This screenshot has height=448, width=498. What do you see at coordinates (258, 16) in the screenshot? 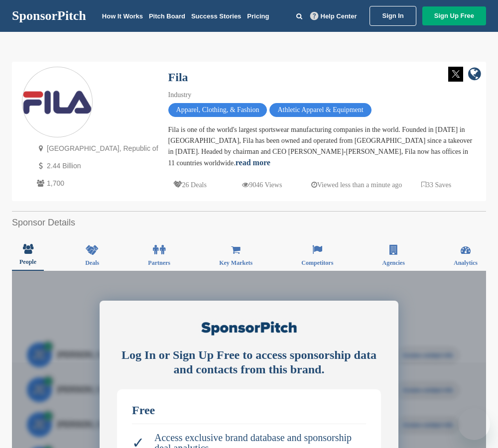
I see `a: Pricing` at bounding box center [258, 16].